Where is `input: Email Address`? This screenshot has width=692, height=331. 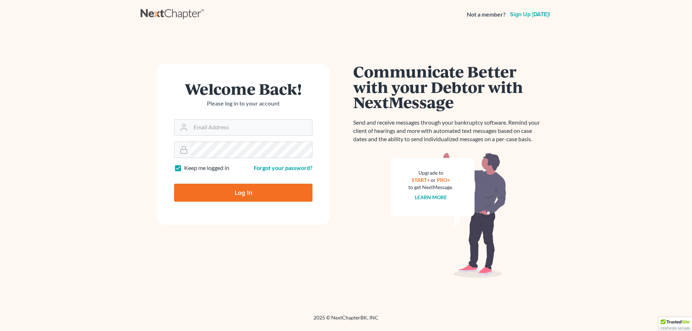
input: Email Address is located at coordinates (251, 128).